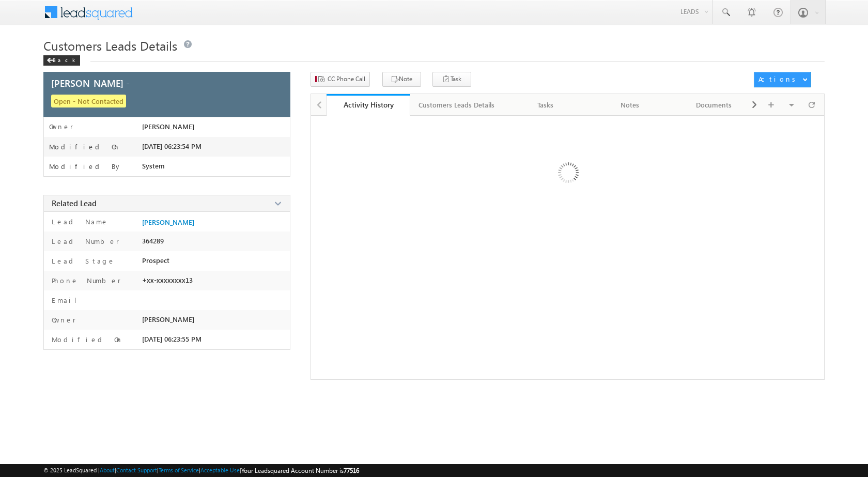 Image resolution: width=868 pixels, height=477 pixels. Describe the element at coordinates (220, 470) in the screenshot. I see `a: Acceptable Use` at that location.